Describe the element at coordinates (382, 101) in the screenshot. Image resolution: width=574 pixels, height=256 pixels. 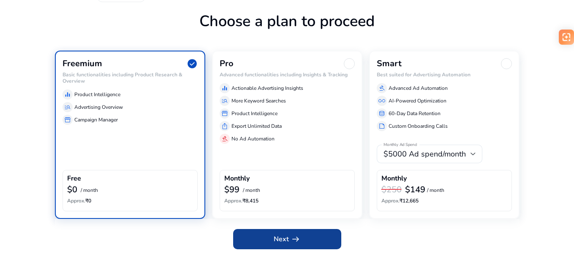
I see `span: all_inclusive` at that location.